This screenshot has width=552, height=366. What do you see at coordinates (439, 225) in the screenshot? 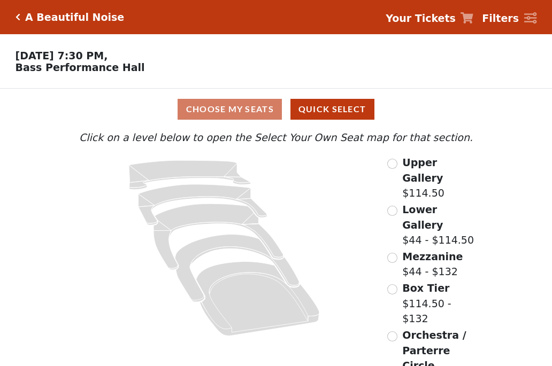
I see `label: $44 - $114.50` at bounding box center [439, 225].